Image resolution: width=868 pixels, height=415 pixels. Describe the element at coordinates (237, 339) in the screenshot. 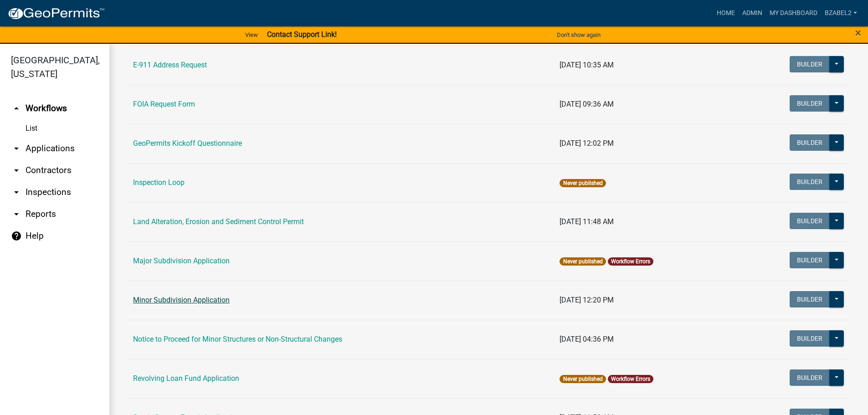

I see `a: Notice to Proceed for Minor Structures or Non-Structural Changes` at that location.